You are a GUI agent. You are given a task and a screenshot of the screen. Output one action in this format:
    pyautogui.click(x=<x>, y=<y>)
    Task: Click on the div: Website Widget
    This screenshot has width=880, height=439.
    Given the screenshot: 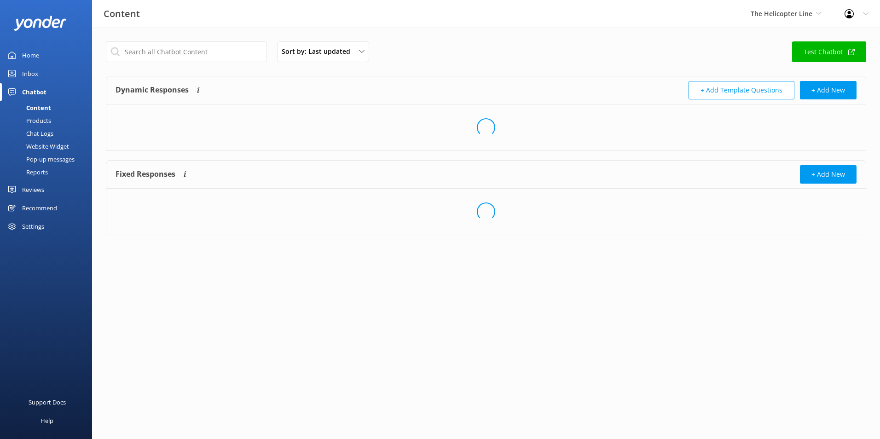 What is the action you would take?
    pyautogui.click(x=37, y=146)
    